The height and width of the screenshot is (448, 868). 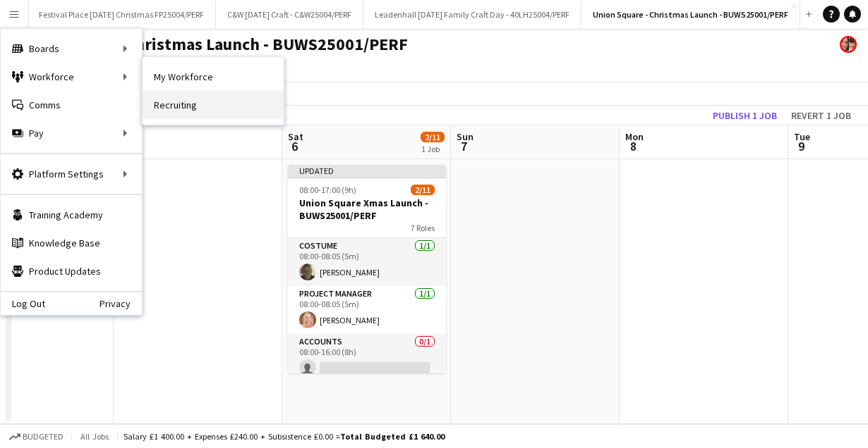 I want to click on app-user-avatar: Performer Department, so click(x=848, y=44).